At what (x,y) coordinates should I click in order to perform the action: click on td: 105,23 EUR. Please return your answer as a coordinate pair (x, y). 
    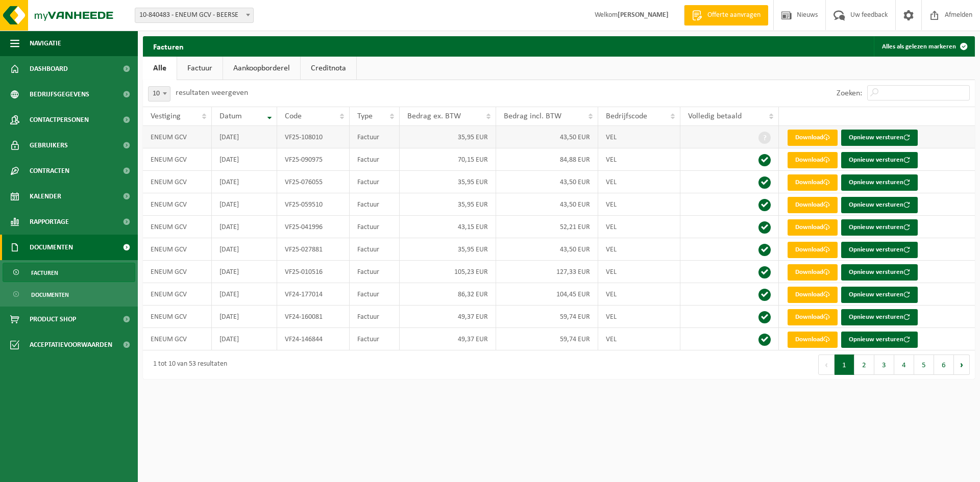
    Looking at the image, I should click on (448, 272).